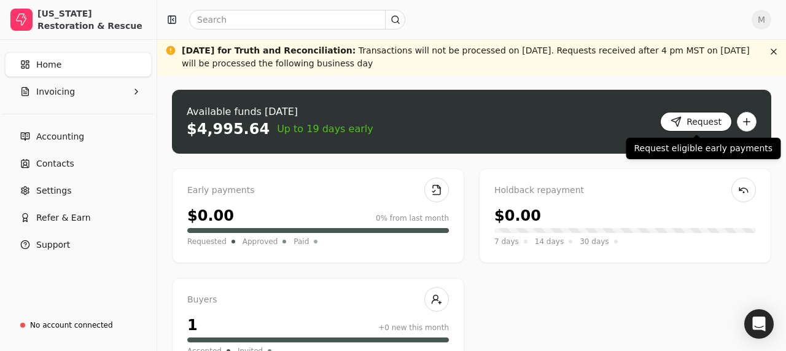 The height and width of the screenshot is (351, 786). Describe the element at coordinates (549, 241) in the screenshot. I see `span: 14 days` at that location.